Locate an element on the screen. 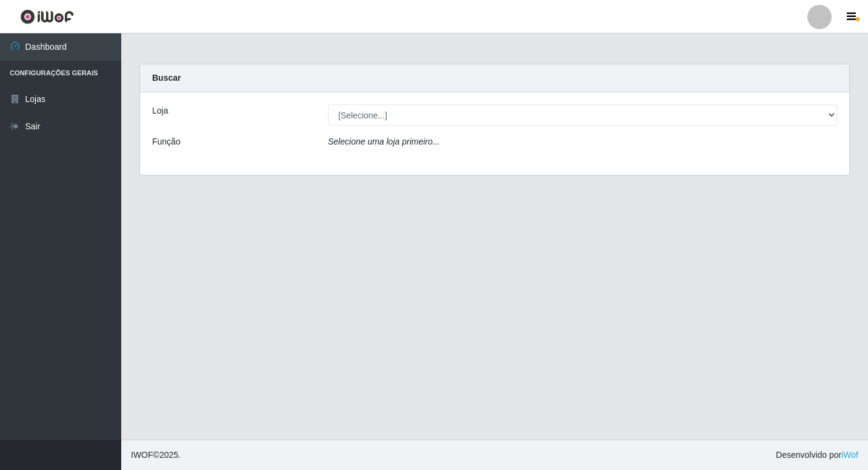 This screenshot has height=470, width=868. span: IWOF is located at coordinates (142, 455).